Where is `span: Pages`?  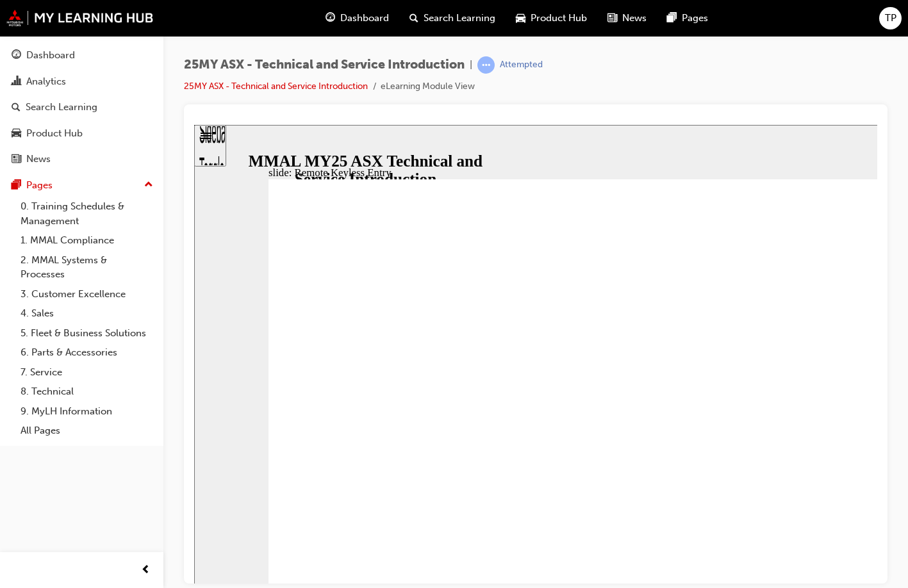
span: Pages is located at coordinates (694, 18).